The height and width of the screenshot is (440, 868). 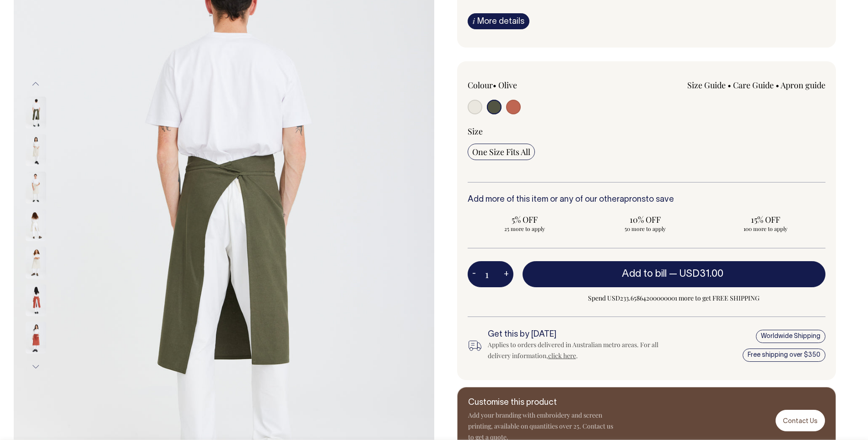 I want to click on span: i, so click(x=473, y=20).